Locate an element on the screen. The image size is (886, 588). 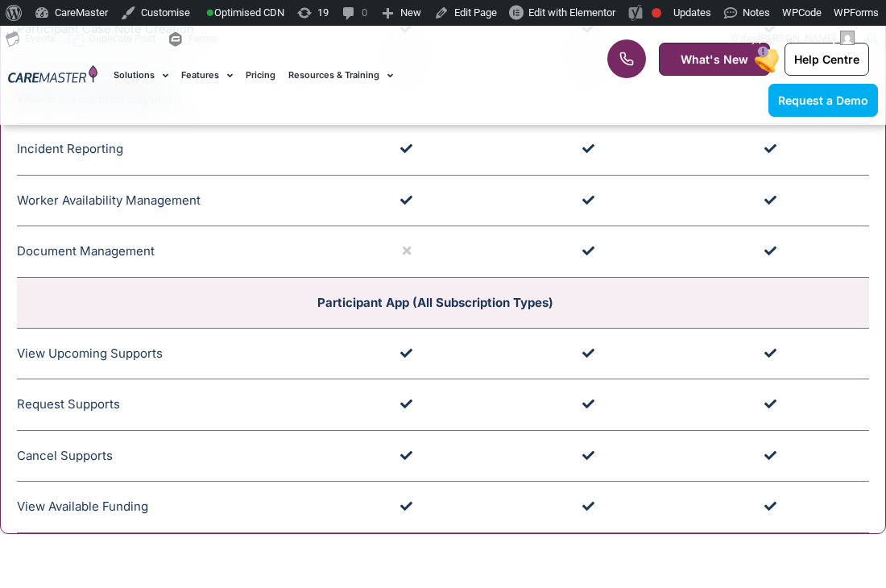
span: Duplicate Post is located at coordinates (121, 39).